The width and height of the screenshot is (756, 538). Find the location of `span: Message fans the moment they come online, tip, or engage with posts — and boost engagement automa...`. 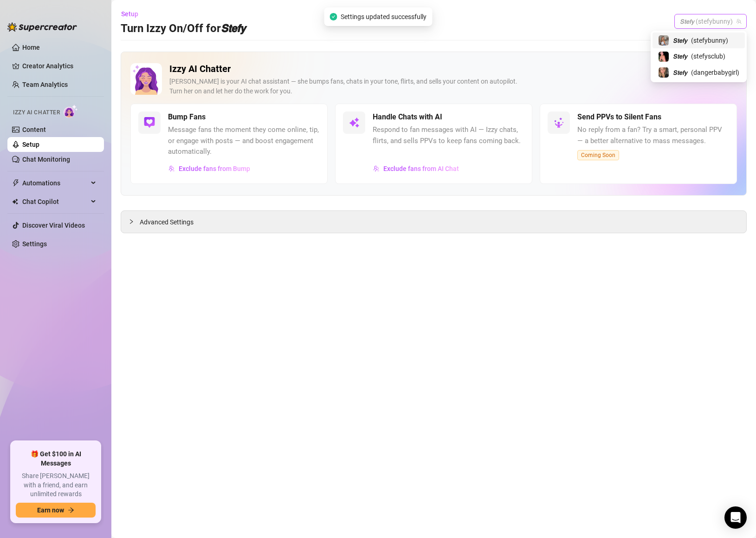

span: Message fans the moment they come online, tip, or engage with posts — and boost engagement automa... is located at coordinates (244, 141).